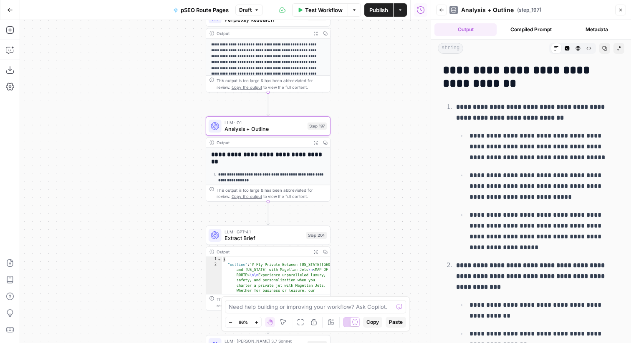 This screenshot has height=343, width=631. Describe the element at coordinates (378, 10) in the screenshot. I see `button: Publish` at that location.